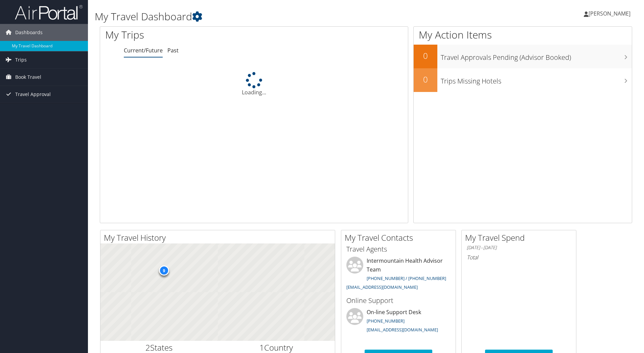 This screenshot has height=353, width=644. Describe the element at coordinates (28, 77) in the screenshot. I see `span: Book Travel` at that location.